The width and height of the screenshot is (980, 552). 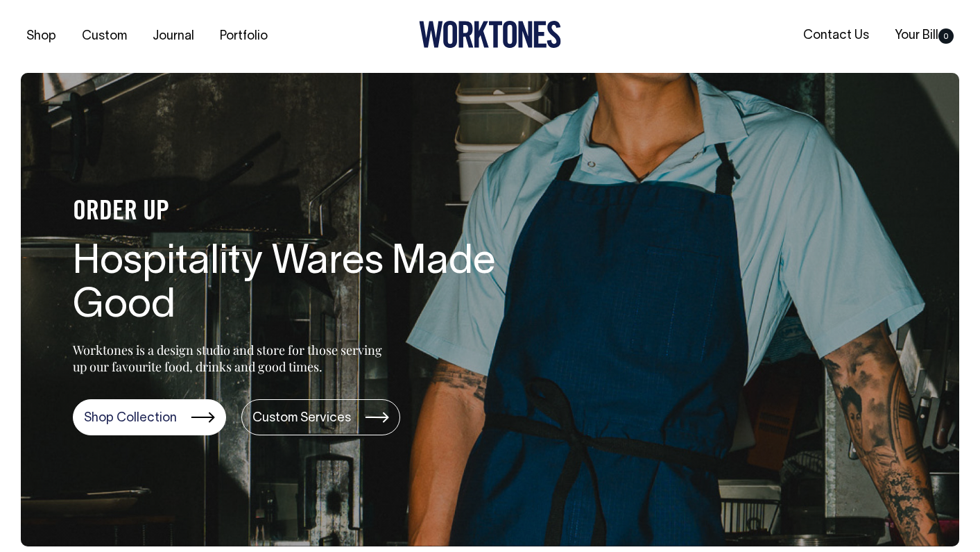 What do you see at coordinates (924, 35) in the screenshot?
I see `a: Your Bill0` at bounding box center [924, 35].